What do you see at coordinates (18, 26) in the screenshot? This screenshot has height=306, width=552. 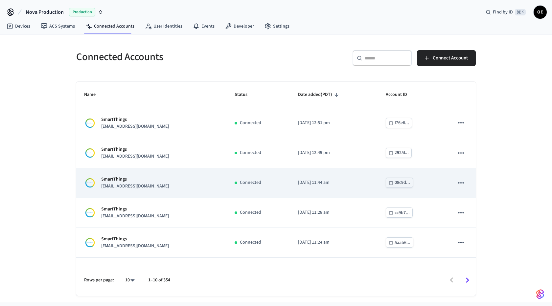 I see `a: Devices` at bounding box center [18, 26].